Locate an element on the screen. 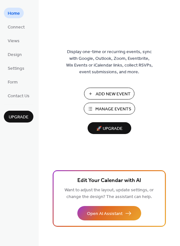  span: Home is located at coordinates (14, 13).